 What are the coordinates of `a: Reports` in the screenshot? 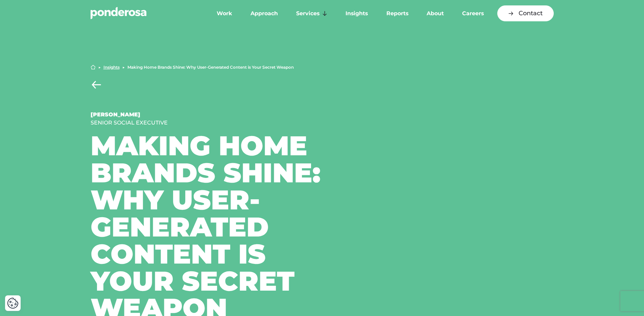 It's located at (398, 13).